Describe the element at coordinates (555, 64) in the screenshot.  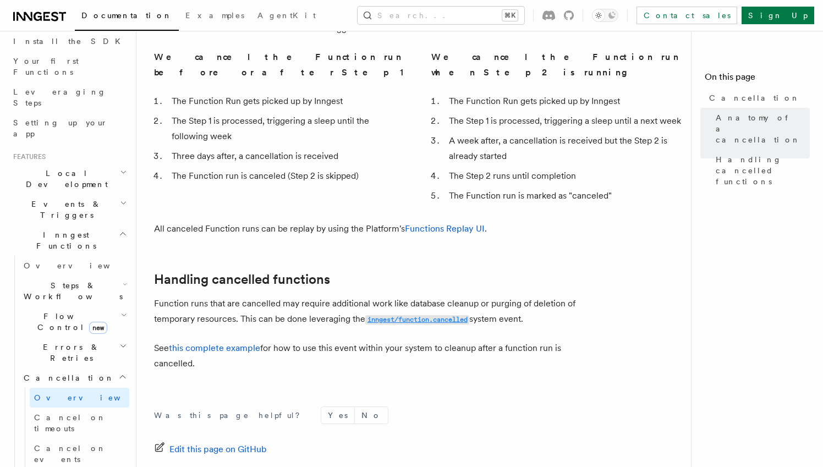
I see `strong: We cancel the Function run when Step 2 is running` at that location.